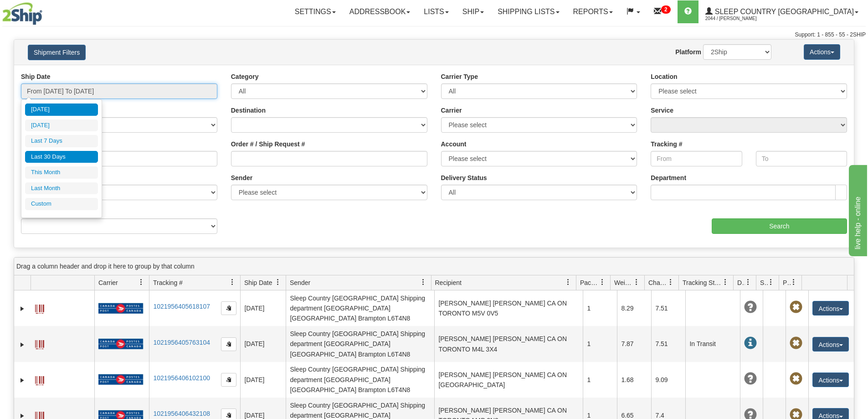 The image size is (868, 419). What do you see at coordinates (688, 52) in the screenshot?
I see `label: Platform` at bounding box center [688, 52].